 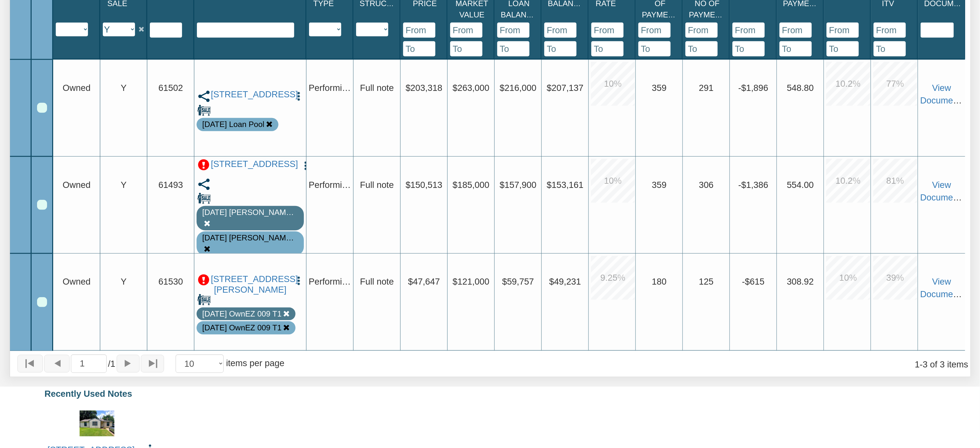 I want to click on span: -$1,386, so click(x=753, y=185).